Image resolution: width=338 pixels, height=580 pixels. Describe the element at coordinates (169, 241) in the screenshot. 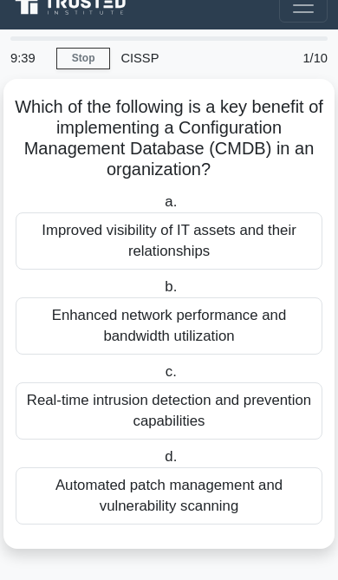

I see `div: Improved visibility of IT assets and their relationships` at that location.